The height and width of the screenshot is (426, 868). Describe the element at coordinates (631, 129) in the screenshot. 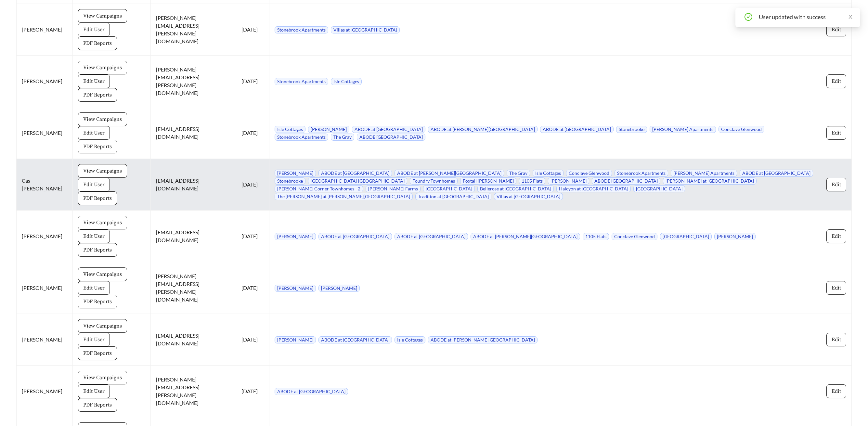

I see `span: Stonebrooke` at that location.